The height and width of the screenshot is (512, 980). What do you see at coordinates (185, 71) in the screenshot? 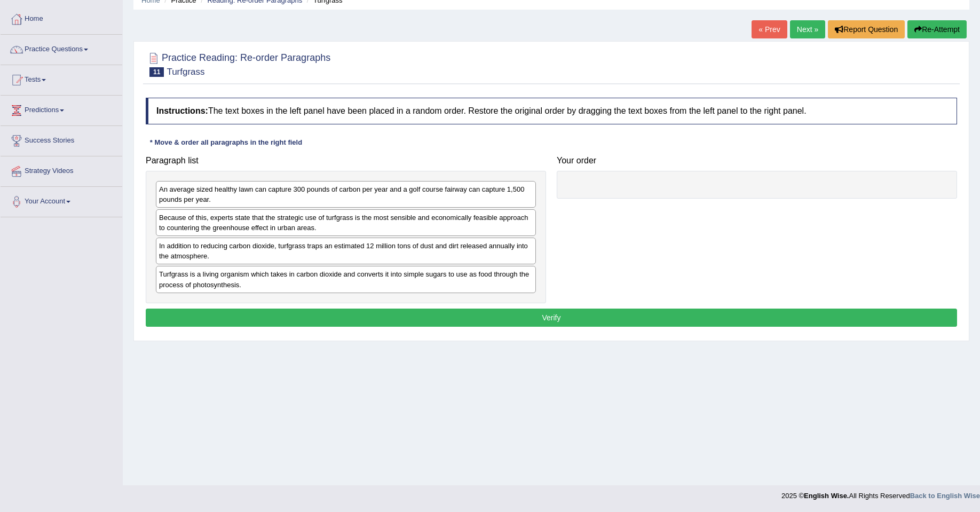
I see `small: Turfgrass` at bounding box center [185, 71].